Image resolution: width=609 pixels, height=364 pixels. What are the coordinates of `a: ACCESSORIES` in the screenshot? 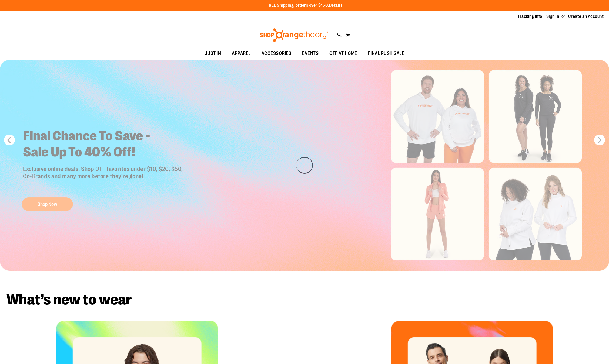 It's located at (276, 54).